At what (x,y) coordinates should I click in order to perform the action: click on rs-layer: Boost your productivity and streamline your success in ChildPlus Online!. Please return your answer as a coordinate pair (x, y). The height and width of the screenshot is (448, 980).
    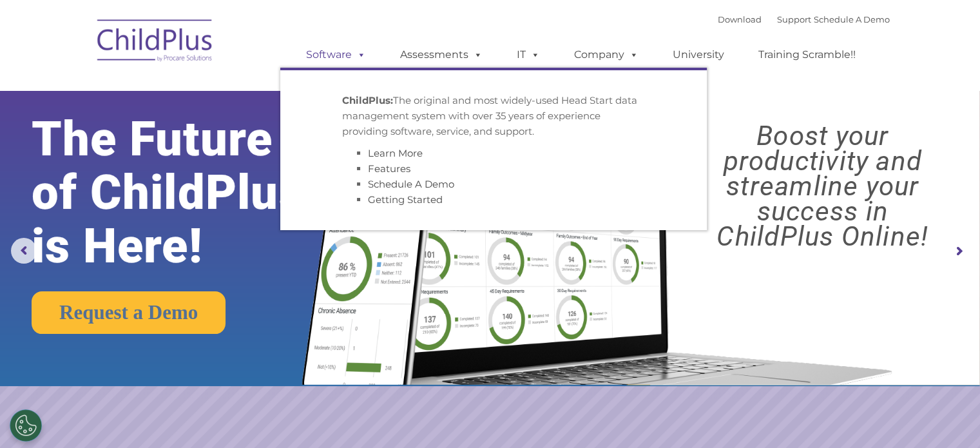
    Looking at the image, I should click on (822, 186).